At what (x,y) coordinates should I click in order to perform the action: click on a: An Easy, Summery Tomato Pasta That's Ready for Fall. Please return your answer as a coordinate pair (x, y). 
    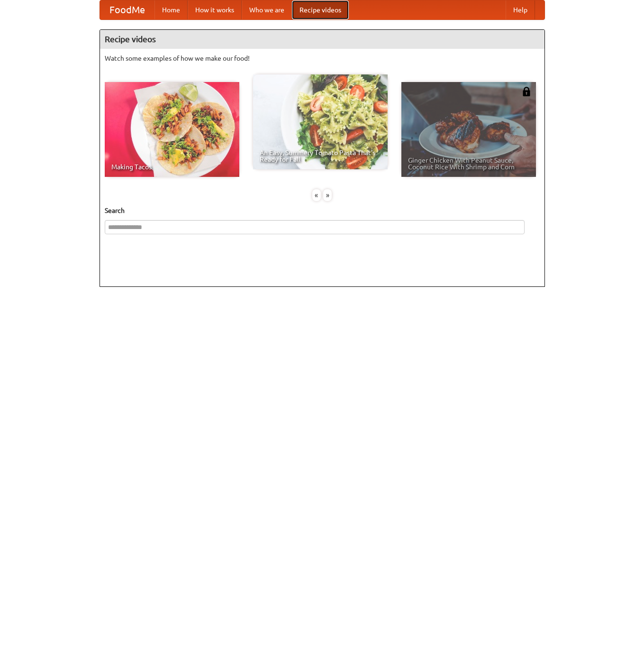
    Looking at the image, I should click on (321, 122).